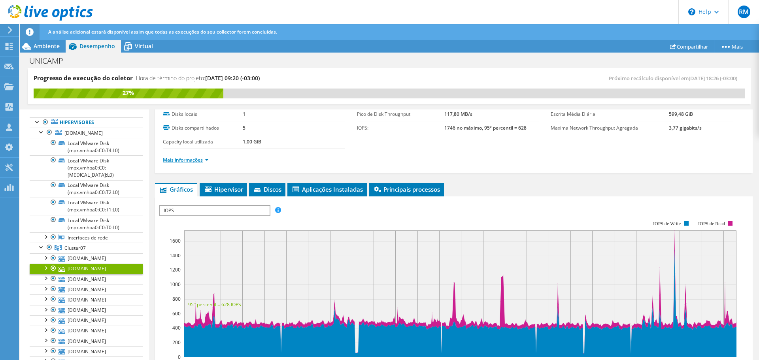  I want to click on a: Local VMware Disk (mpx.vmhba0:C0:T4:L0), so click(86, 147).